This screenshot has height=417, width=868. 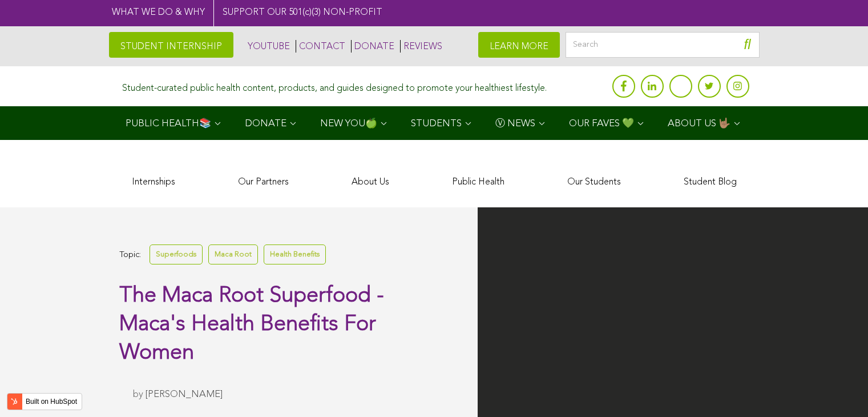 What do you see at coordinates (320, 47) in the screenshot?
I see `a: CONTACT` at bounding box center [320, 47].